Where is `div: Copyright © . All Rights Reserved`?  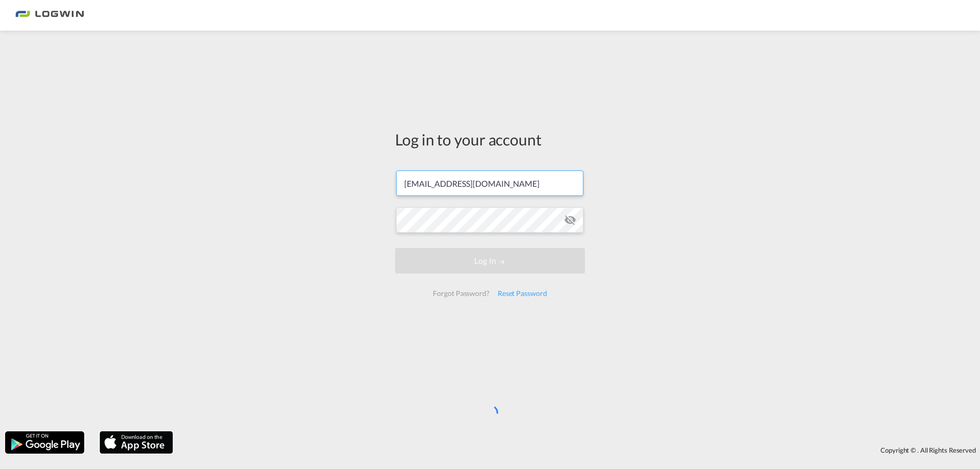
div: Copyright © . All Rights Reserved is located at coordinates (579, 450).